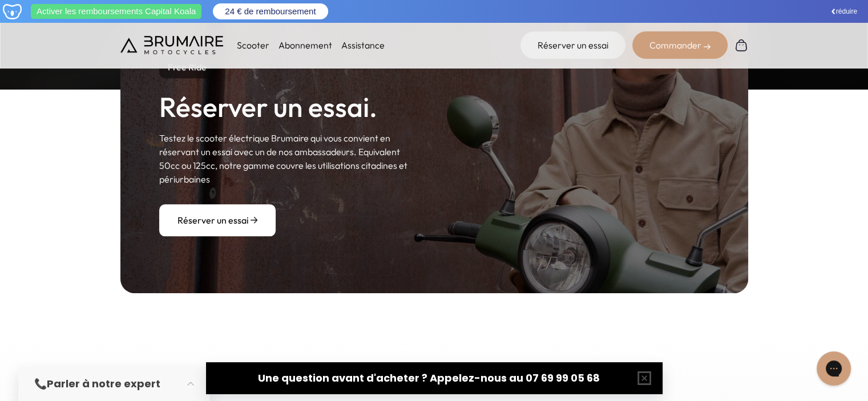 This screenshot has height=401, width=868. I want to click on a: réduire, so click(843, 12).